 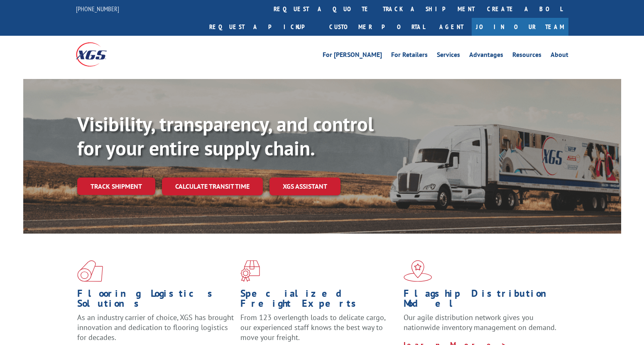 What do you see at coordinates (305, 186) in the screenshot?
I see `a: XGS ASSISTANT` at bounding box center [305, 186].